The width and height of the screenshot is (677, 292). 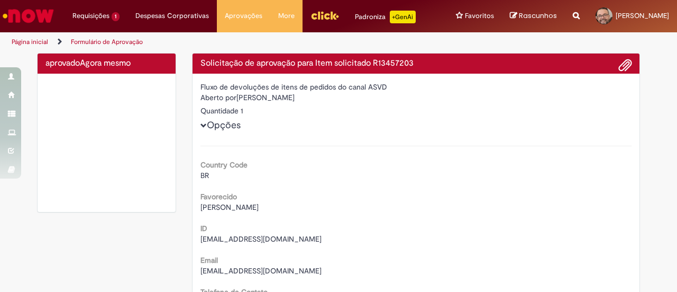 I want to click on span: 1, so click(x=115, y=16).